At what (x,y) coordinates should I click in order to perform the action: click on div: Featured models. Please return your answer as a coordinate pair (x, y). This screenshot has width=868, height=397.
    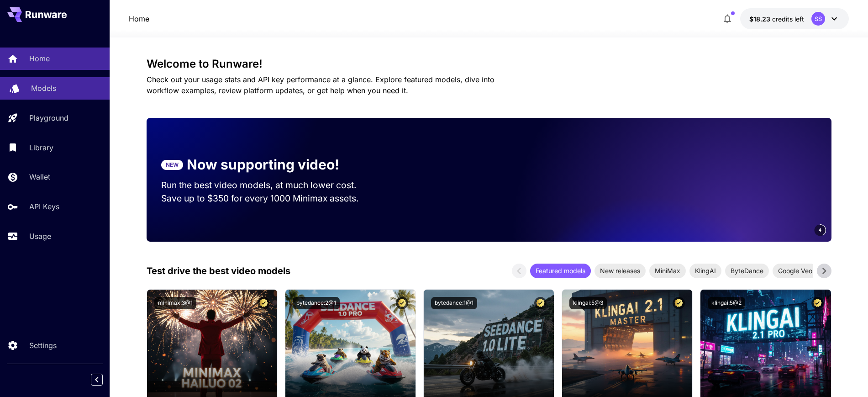
    Looking at the image, I should click on (560, 271).